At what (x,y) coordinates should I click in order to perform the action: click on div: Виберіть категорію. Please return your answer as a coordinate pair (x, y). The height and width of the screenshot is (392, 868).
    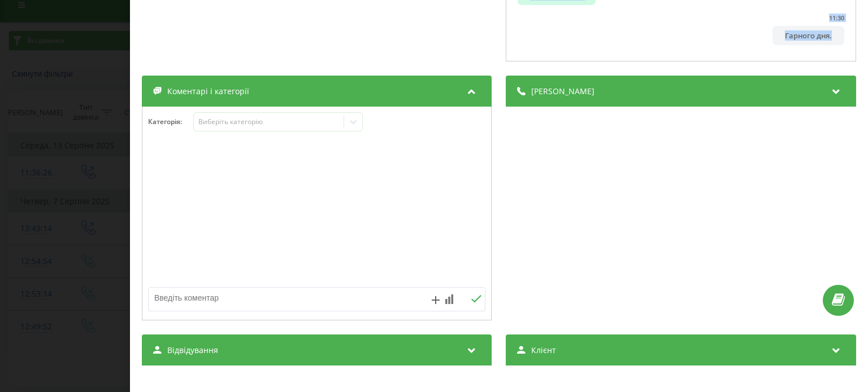
    Looking at the image, I should click on (269, 122).